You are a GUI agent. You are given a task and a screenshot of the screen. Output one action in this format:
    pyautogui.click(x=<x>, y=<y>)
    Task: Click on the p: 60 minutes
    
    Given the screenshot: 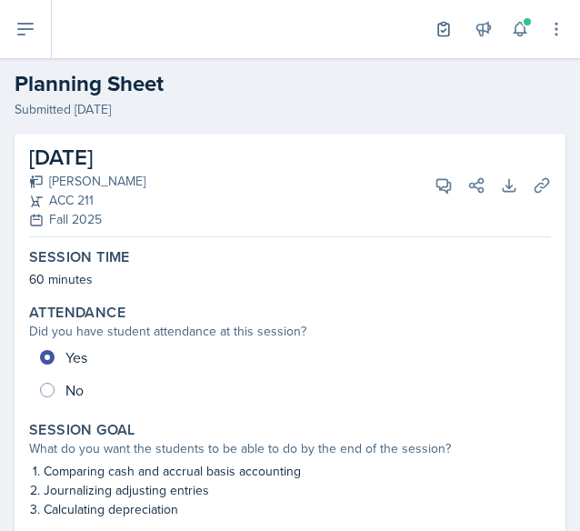 What is the action you would take?
    pyautogui.click(x=290, y=279)
    